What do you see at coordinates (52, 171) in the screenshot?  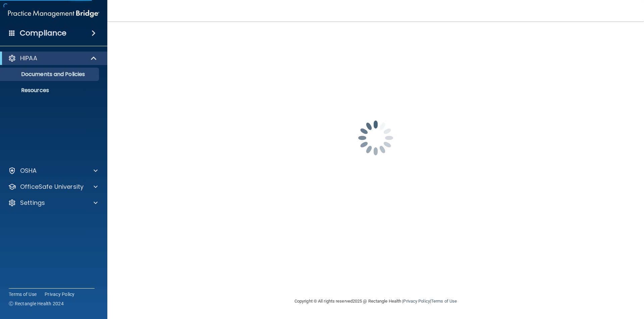 I see `a: OSHA` at bounding box center [52, 171].